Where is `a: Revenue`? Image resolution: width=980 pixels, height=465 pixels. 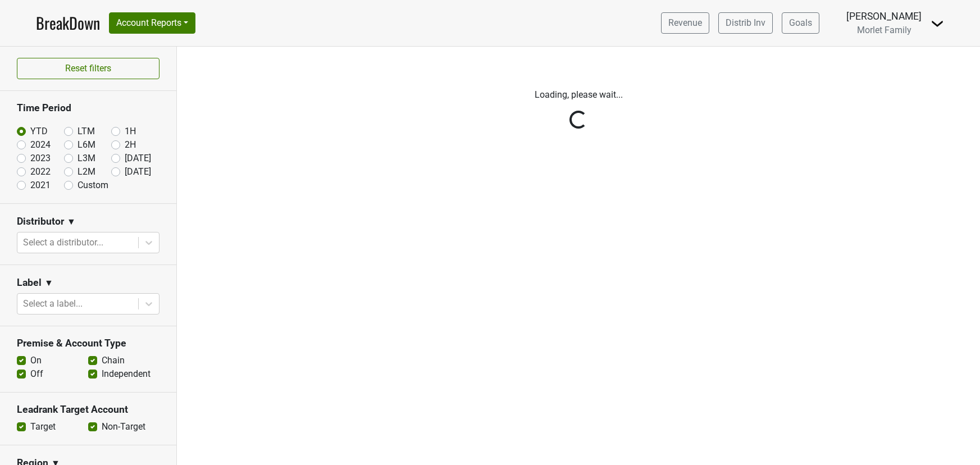
a: Revenue is located at coordinates (685, 23).